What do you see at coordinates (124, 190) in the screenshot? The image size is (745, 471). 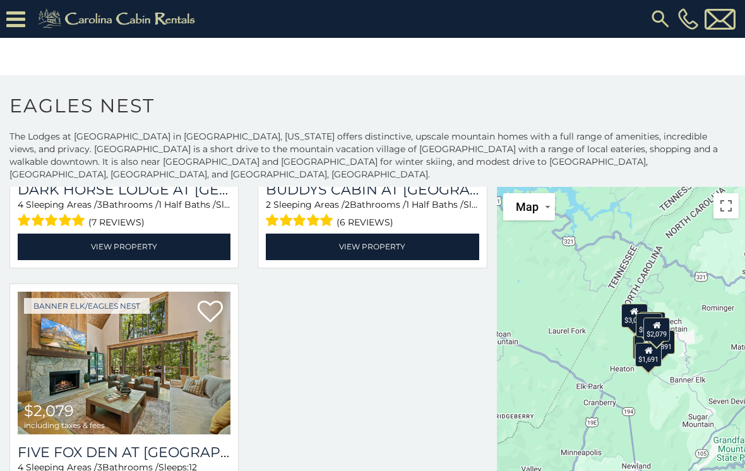 I see `h3: Dark Horse Lodge at Eagles Nest` at bounding box center [124, 190].